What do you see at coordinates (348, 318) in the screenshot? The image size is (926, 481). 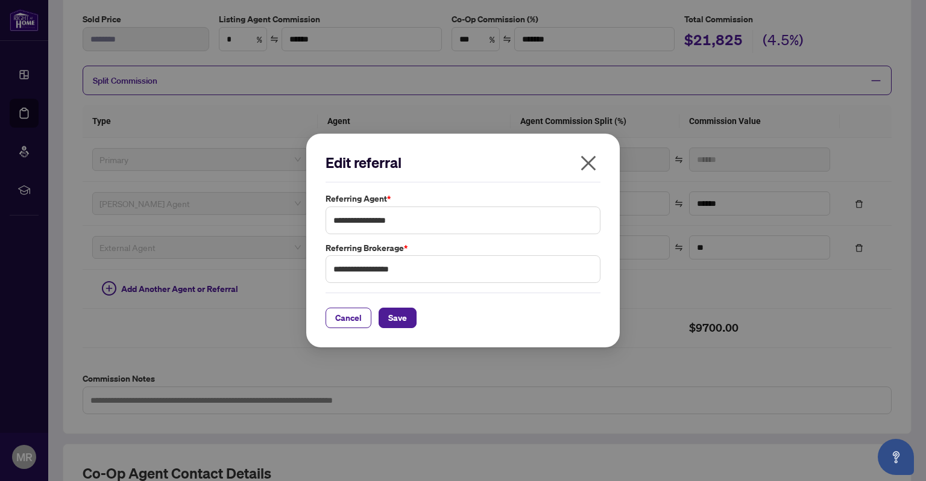 I see `button: Cancel` at bounding box center [348, 318].